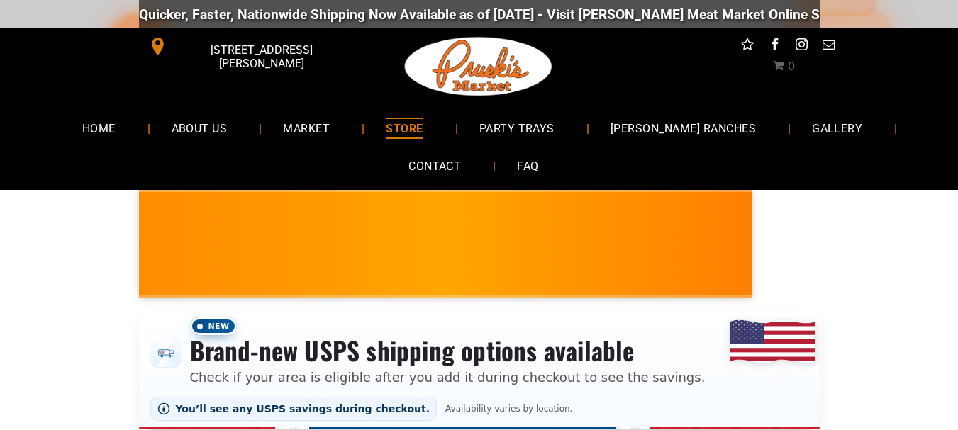 Image resolution: width=958 pixels, height=430 pixels. What do you see at coordinates (517, 128) in the screenshot?
I see `a: PARTY TRAYS` at bounding box center [517, 128].